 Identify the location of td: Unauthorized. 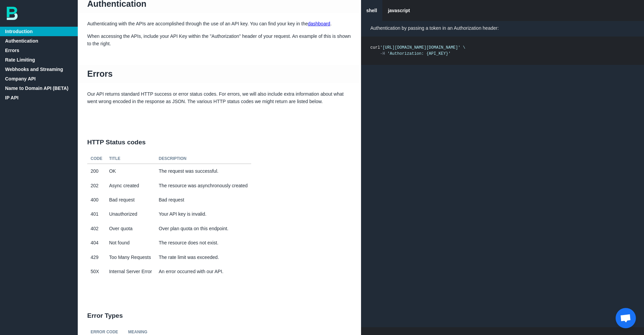
(130, 214).